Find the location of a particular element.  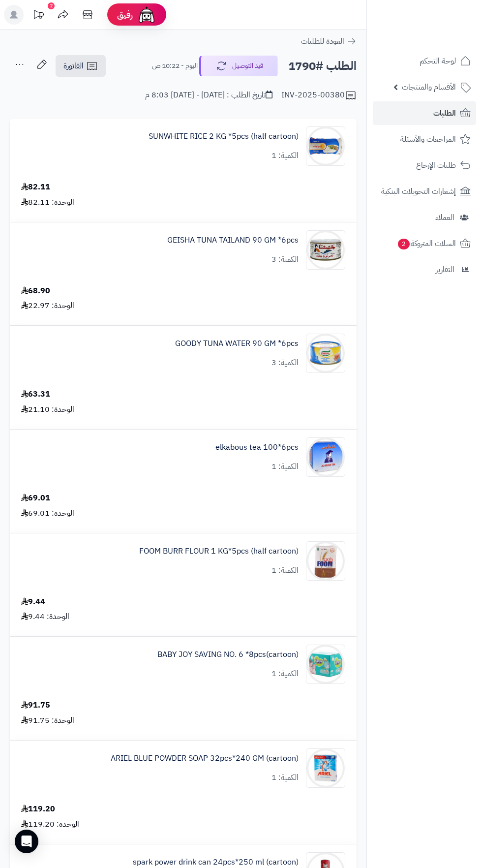

h2: الطلب #1790 is located at coordinates (322, 66).